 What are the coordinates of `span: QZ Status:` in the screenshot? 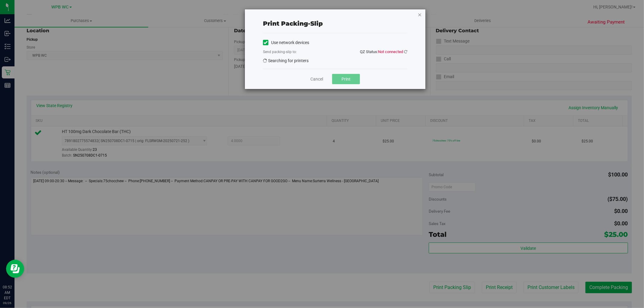 It's located at (383, 52).